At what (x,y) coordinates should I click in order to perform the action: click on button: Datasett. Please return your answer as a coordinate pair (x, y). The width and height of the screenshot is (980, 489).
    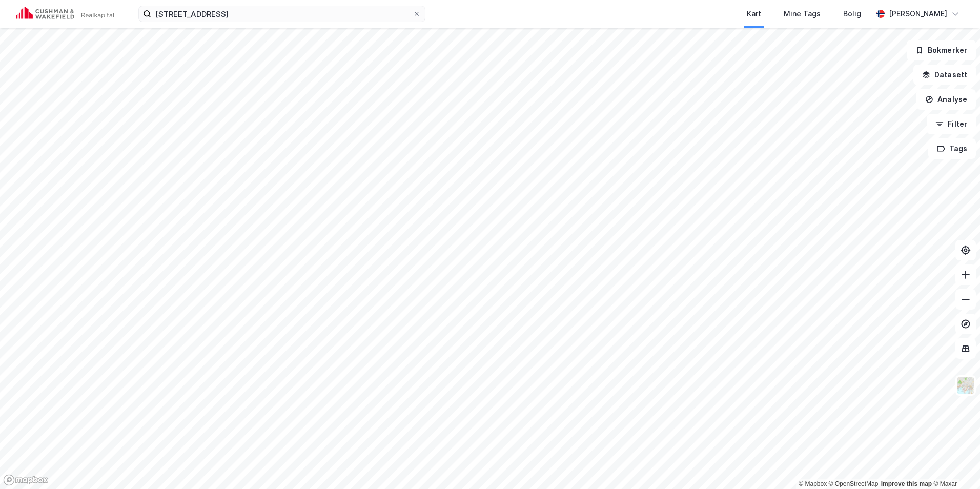
    Looking at the image, I should click on (944, 75).